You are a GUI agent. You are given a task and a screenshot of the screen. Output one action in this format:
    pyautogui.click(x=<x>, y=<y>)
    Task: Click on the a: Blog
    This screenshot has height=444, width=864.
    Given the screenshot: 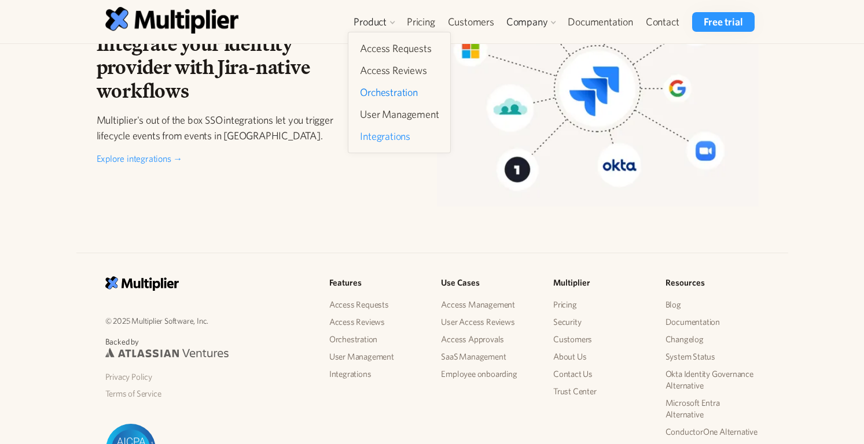 What is the action you would take?
    pyautogui.click(x=712, y=305)
    